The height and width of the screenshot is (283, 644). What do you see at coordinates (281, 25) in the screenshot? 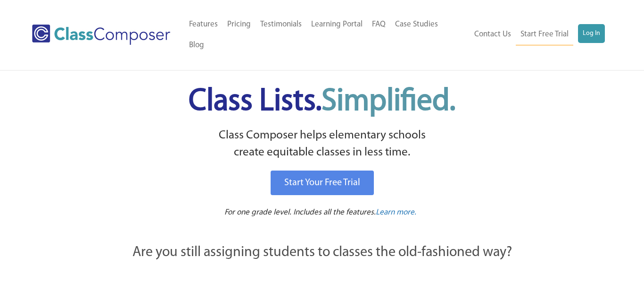
I see `a: Testimonials` at bounding box center [281, 25].